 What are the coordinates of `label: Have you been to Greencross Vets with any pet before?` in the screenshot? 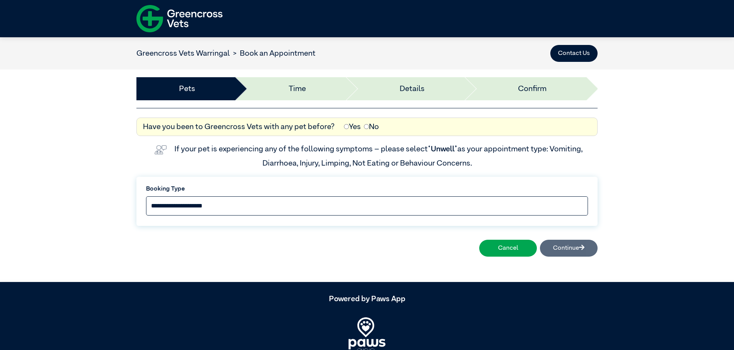 It's located at (239, 127).